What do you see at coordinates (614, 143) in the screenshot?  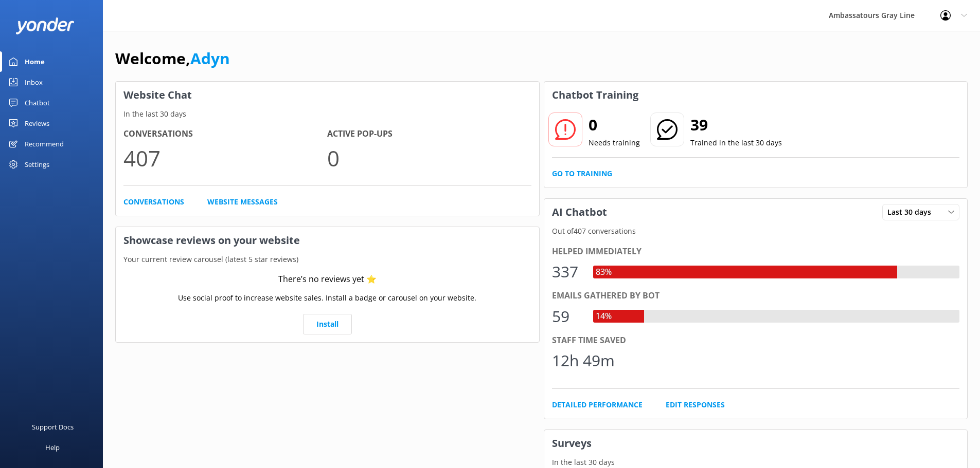 I see `p: Needs training` at bounding box center [614, 143].